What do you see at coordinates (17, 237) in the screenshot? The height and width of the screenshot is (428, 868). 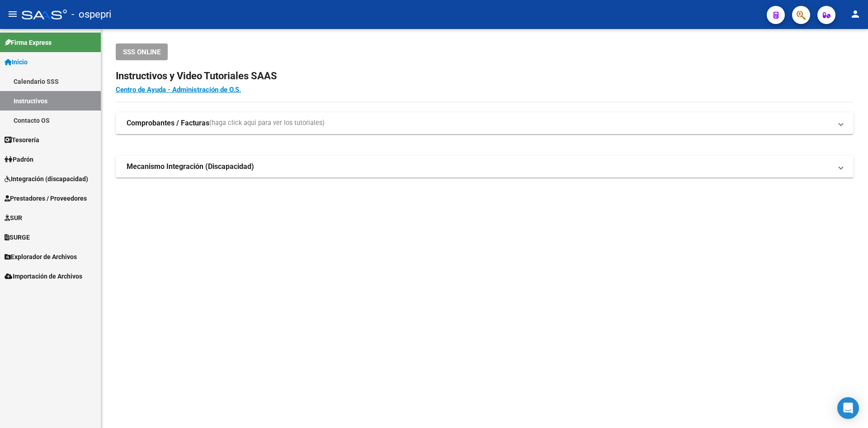 I see `span: SURGE` at bounding box center [17, 237].